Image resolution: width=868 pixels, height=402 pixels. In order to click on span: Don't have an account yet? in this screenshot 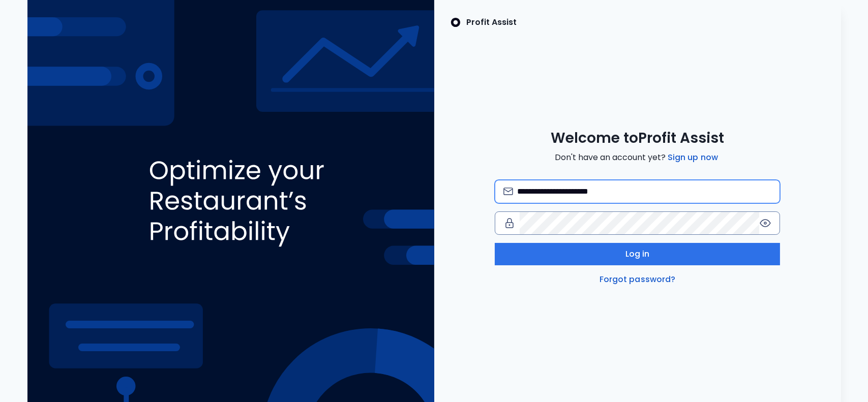, I will do `click(637, 158)`.